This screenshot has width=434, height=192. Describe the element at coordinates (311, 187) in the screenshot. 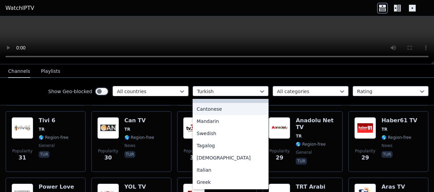

I see `h6: TRT Arabi` at that location.